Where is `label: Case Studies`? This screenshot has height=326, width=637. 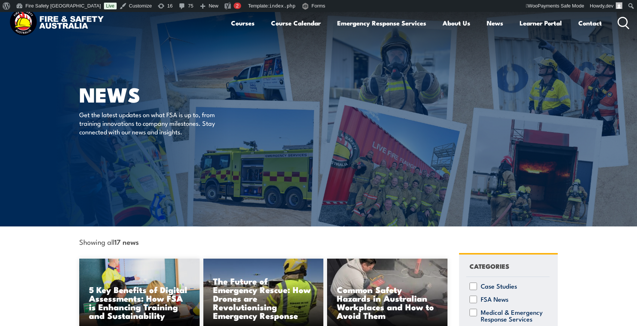
label: Case Studies is located at coordinates (499, 286).